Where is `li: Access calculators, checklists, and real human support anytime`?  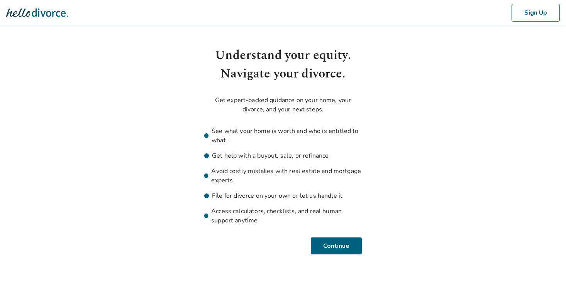 li: Access calculators, checklists, and real human support anytime is located at coordinates (283, 216).